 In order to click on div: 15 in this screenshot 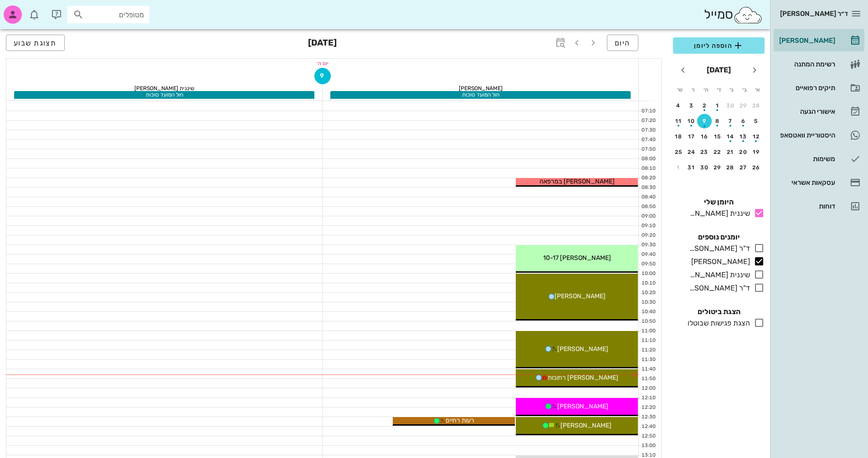, I will do `click(718, 137)`.